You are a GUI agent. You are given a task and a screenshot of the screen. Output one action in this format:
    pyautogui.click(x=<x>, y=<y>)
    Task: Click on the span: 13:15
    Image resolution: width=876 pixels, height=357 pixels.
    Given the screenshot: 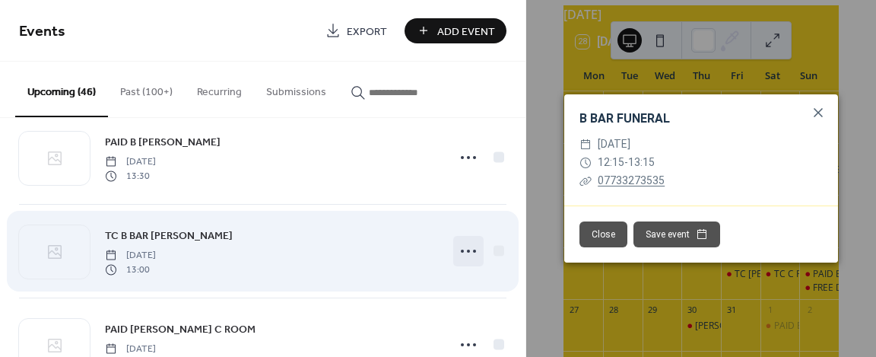 What is the action you would take?
    pyautogui.click(x=641, y=162)
    